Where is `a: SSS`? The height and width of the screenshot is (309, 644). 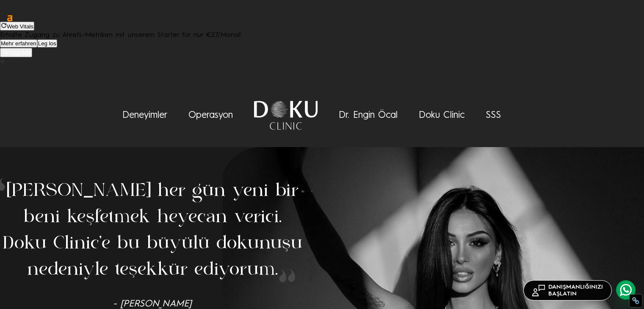 a: SSS is located at coordinates (493, 115).